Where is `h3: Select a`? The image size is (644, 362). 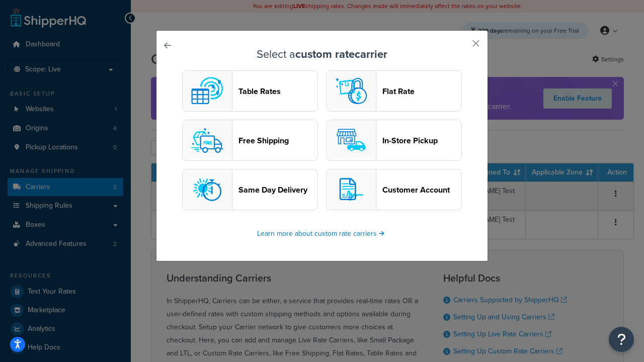
h3: Select a is located at coordinates (322, 54).